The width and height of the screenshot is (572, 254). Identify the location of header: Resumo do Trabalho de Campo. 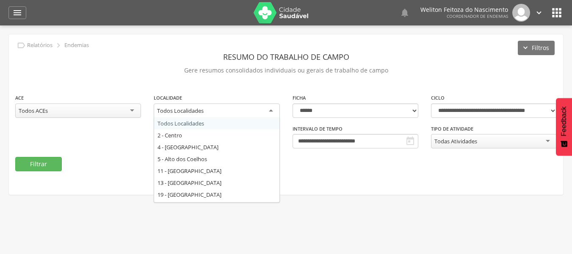
(286, 57).